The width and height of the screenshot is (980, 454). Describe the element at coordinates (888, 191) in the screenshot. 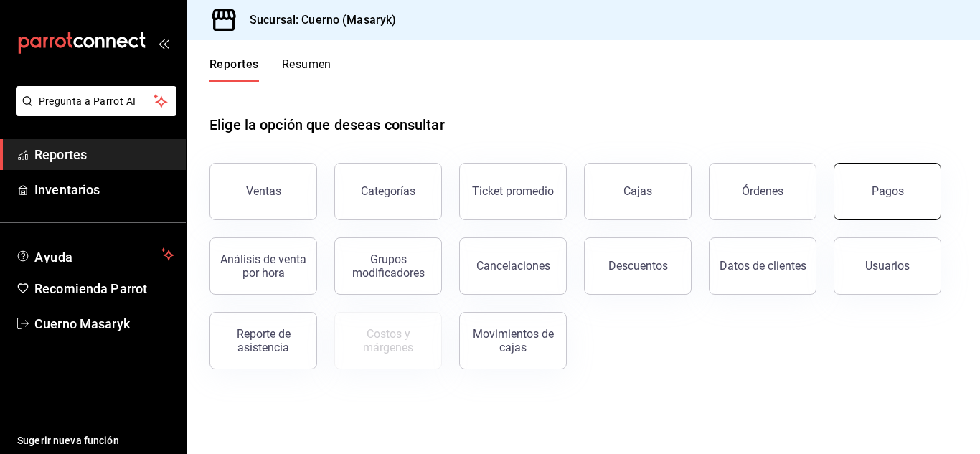

I see `button: Pagos` at that location.